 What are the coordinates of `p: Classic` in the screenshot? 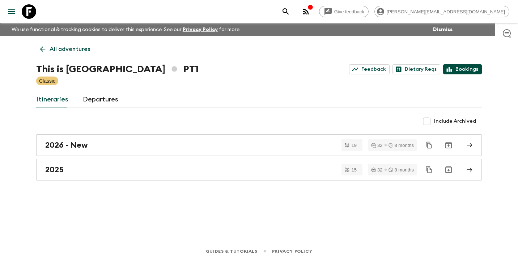 It's located at (47, 81).